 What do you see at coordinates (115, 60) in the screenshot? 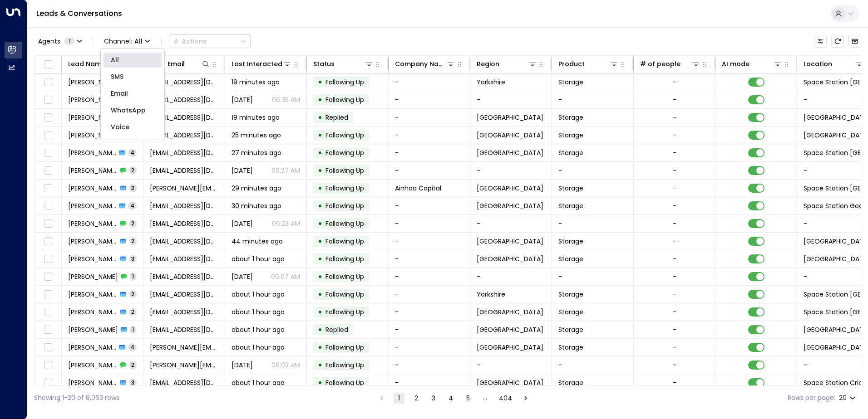
I see `span: All` at bounding box center [115, 60].